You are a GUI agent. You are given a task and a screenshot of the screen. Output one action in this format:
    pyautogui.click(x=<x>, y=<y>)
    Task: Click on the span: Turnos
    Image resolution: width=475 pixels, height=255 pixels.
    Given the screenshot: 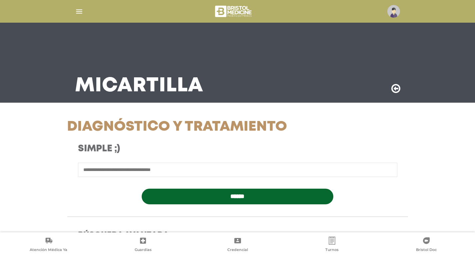 What is the action you would take?
    pyautogui.click(x=332, y=251)
    